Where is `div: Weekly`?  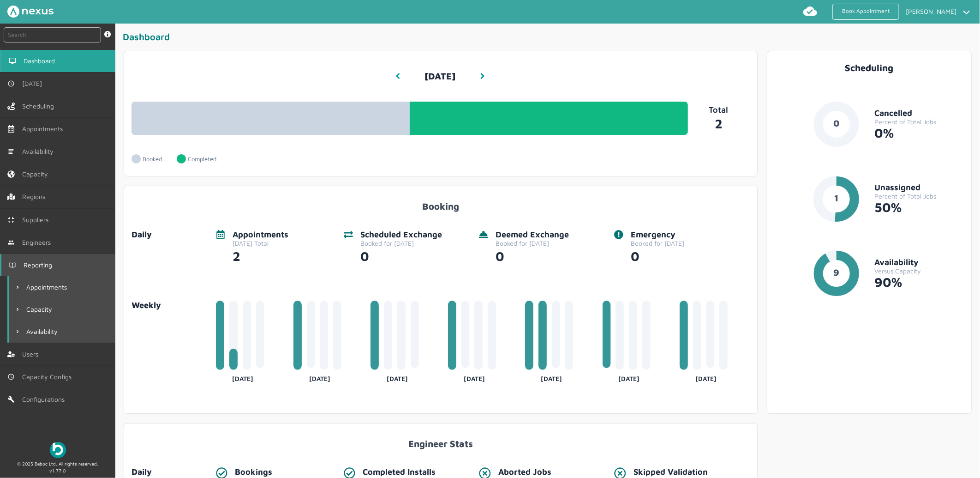
div: Weekly is located at coordinates (170, 305).